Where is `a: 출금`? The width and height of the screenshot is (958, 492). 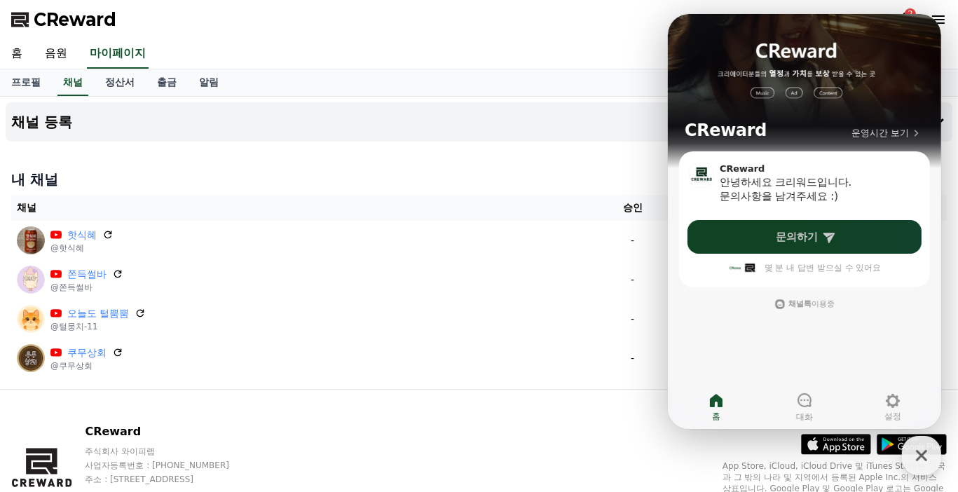
a: 출금 is located at coordinates (167, 83).